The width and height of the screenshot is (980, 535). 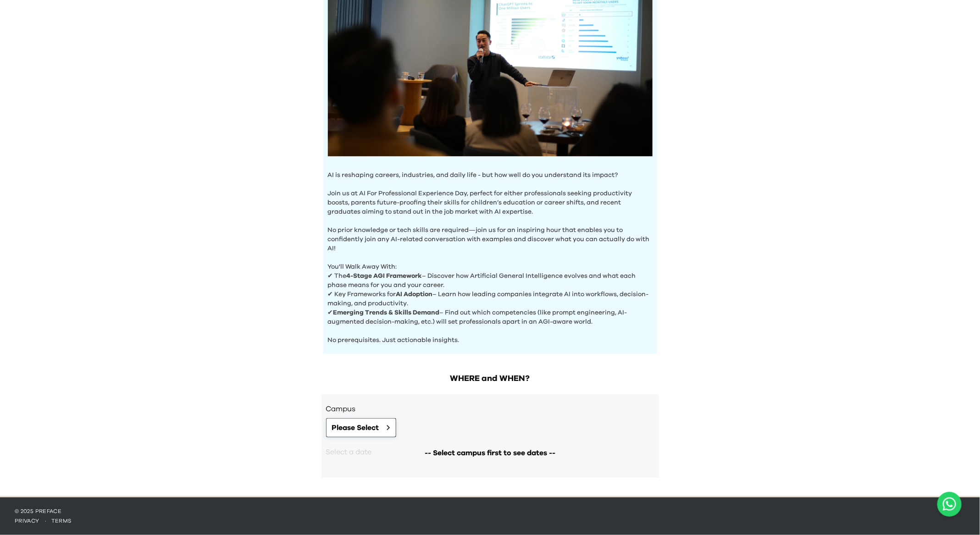 I want to click on button: Please Select, so click(x=360, y=428).